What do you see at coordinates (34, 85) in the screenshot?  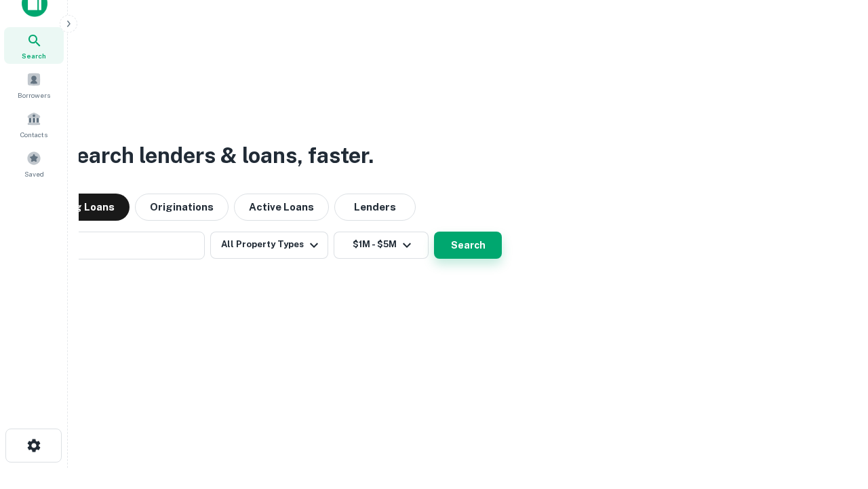 I see `a: Borrowers` at bounding box center [34, 85].